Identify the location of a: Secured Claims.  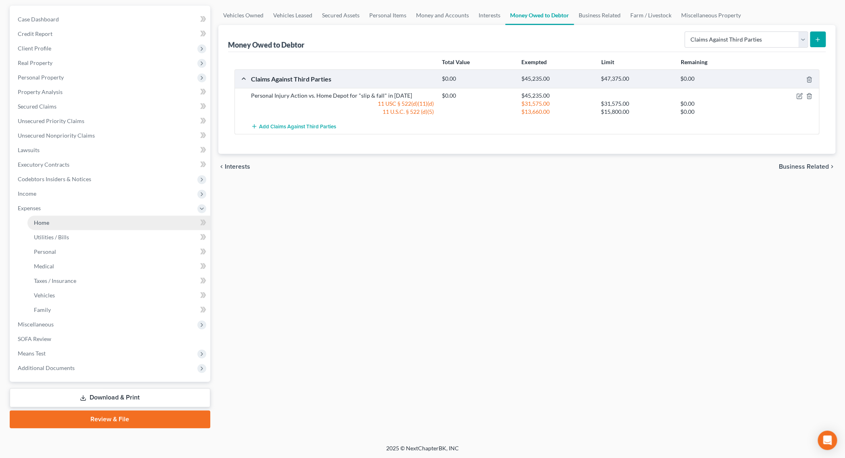
(111, 107).